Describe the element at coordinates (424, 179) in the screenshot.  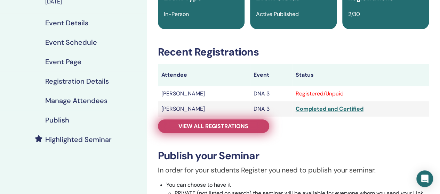
I see `div: Open Intercom Messenger` at that location.